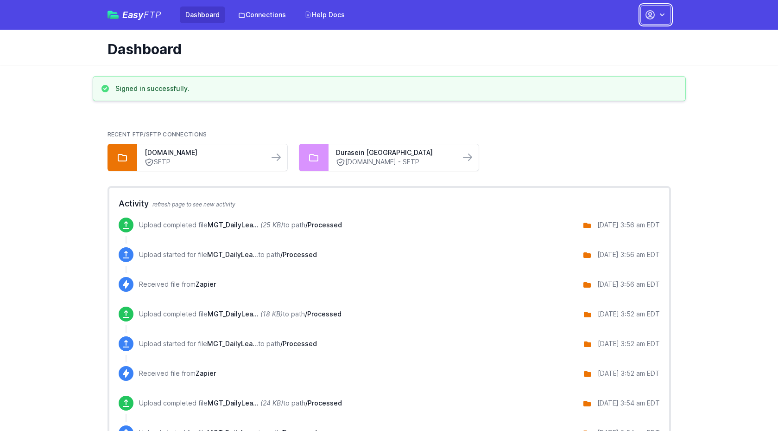 Image resolution: width=778 pixels, height=431 pixels. Describe the element at coordinates (134, 15) in the screenshot. I see `a: EasyFTP` at that location.